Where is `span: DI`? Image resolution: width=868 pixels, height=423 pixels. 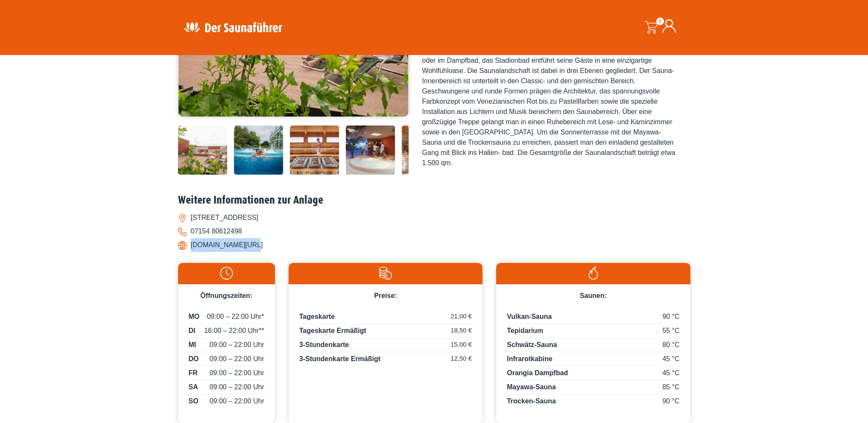 span: DI is located at coordinates (192, 331).